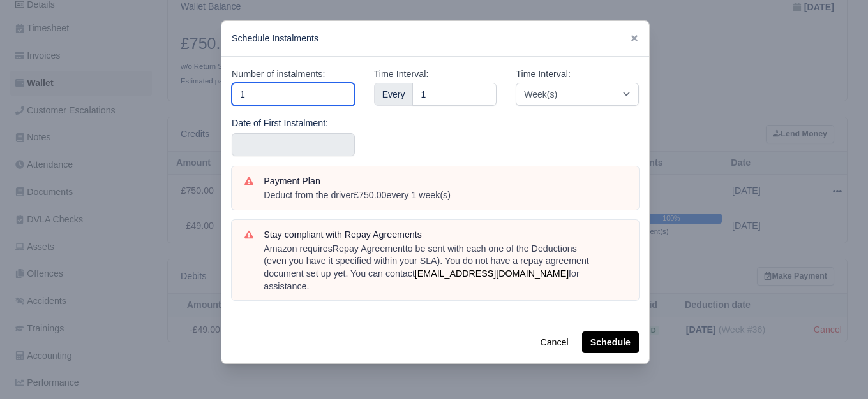  What do you see at coordinates (445, 268) in the screenshot?
I see `div: Amazon requires to be sent with each one of the Deductions (even you have it specified within you...` at bounding box center [445, 268].